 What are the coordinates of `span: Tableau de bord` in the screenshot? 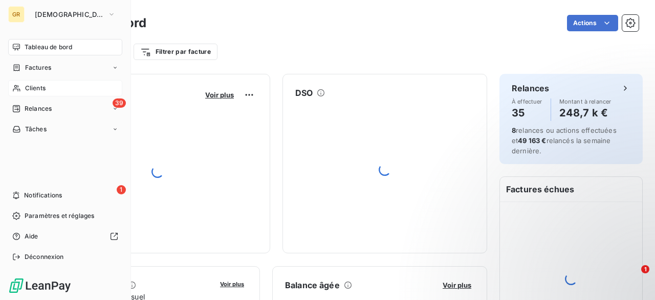 It's located at (48, 47).